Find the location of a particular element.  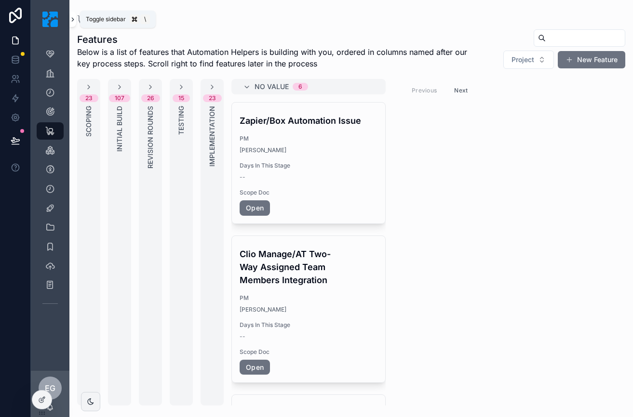

button: New Feature is located at coordinates (591, 60).